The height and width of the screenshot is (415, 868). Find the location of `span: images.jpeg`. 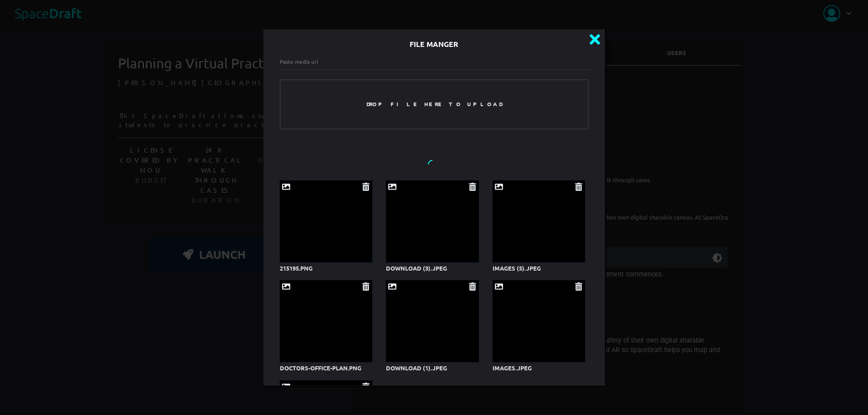

span: images.jpeg is located at coordinates (539, 365).